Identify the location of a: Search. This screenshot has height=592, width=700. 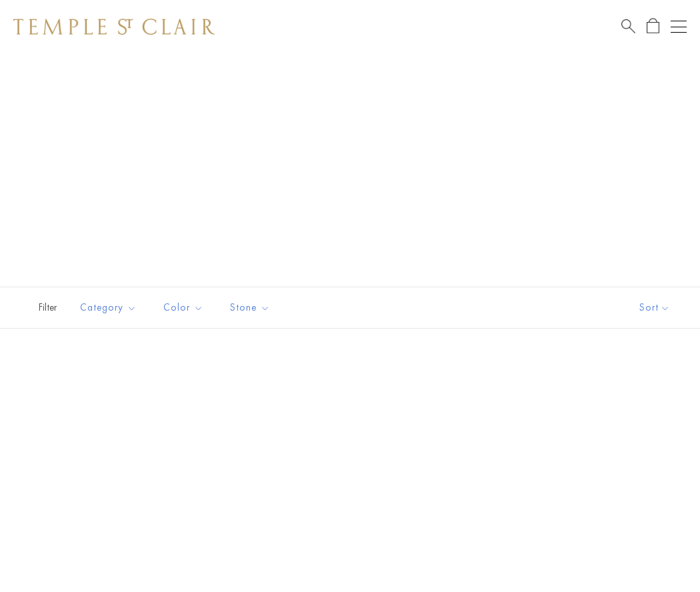
(628, 26).